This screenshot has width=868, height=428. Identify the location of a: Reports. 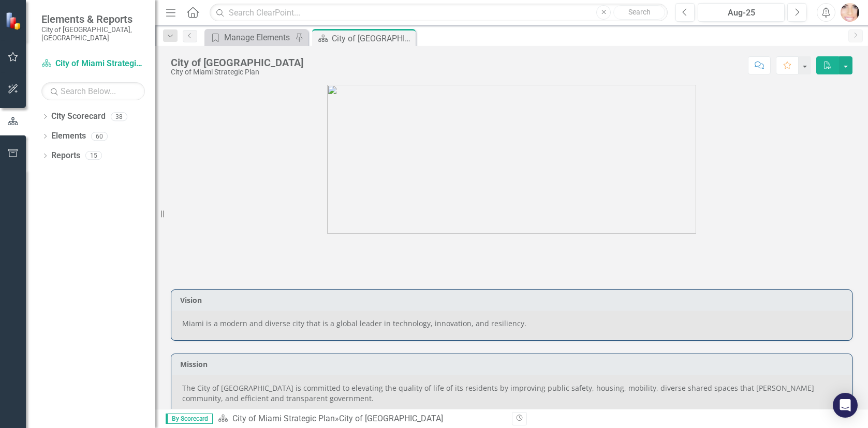
(66, 155).